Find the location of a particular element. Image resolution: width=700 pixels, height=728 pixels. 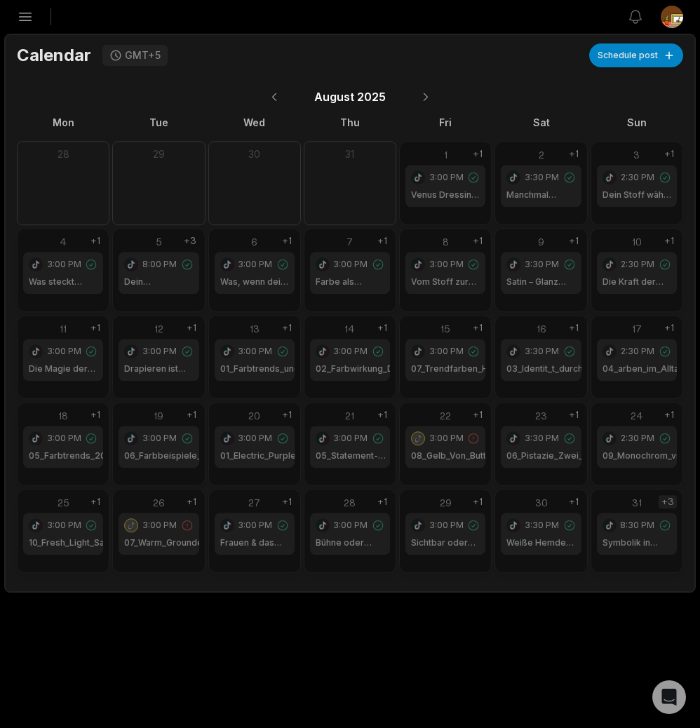

div: 4 is located at coordinates (63, 241).